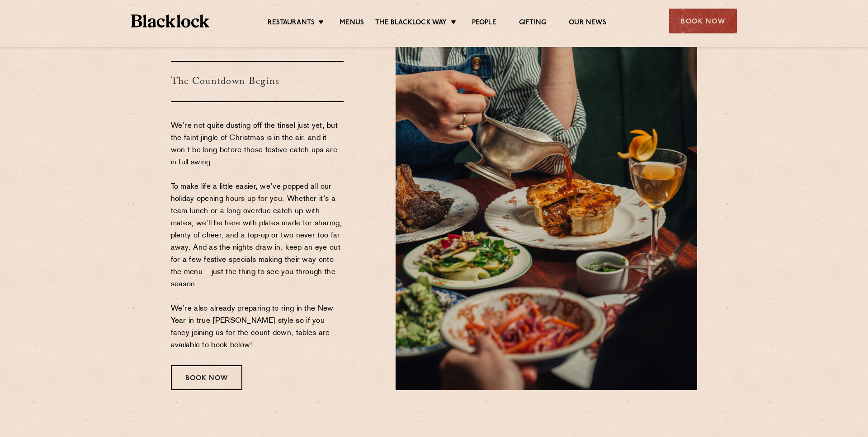  Describe the element at coordinates (291, 23) in the screenshot. I see `a: Restaurants` at that location.